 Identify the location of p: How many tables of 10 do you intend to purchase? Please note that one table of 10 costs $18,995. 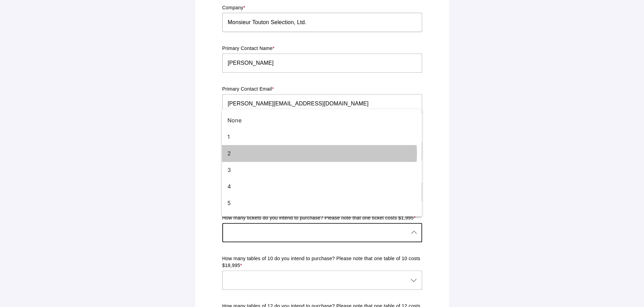
(322, 262).